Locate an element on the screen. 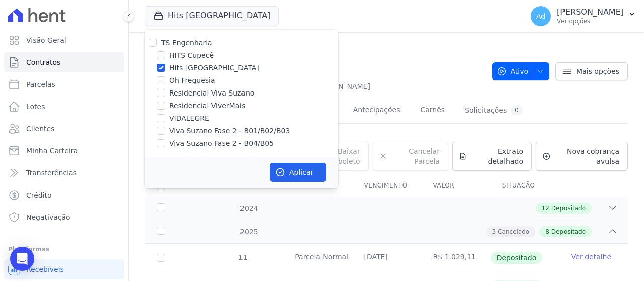  a: Parcelas is located at coordinates (64, 85).